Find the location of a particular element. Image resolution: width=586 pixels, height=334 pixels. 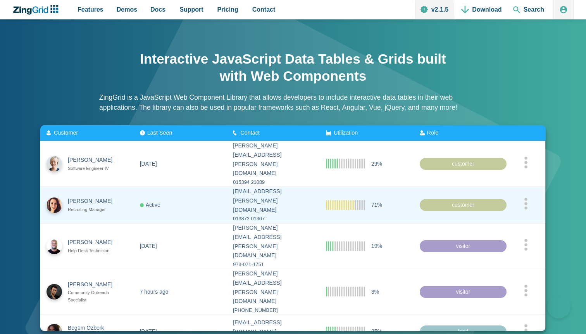

div: 973-071-1751 is located at coordinates (274, 264).